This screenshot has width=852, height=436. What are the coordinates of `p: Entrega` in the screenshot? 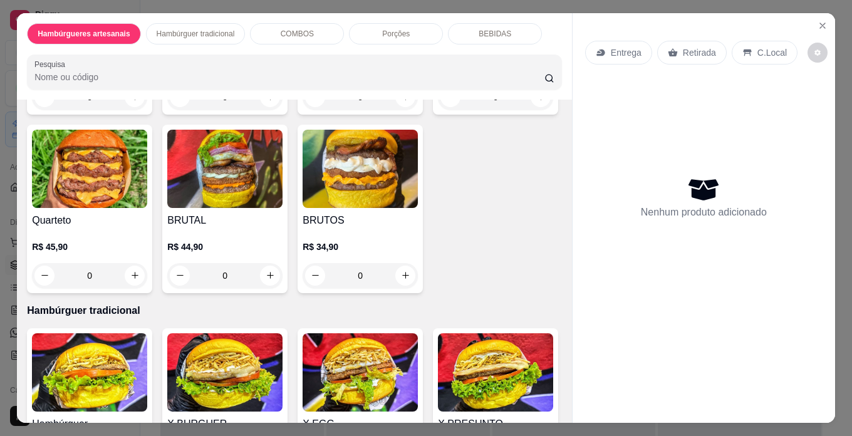 It's located at (626, 53).